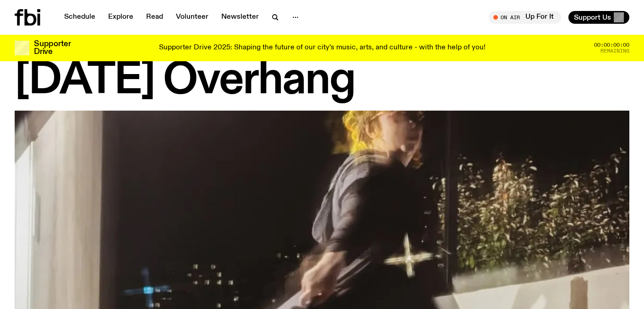  Describe the element at coordinates (322, 48) in the screenshot. I see `p: Supporter Drive 2025: Shaping the future of our city’s music, arts, and culture - with the help o...` at that location.